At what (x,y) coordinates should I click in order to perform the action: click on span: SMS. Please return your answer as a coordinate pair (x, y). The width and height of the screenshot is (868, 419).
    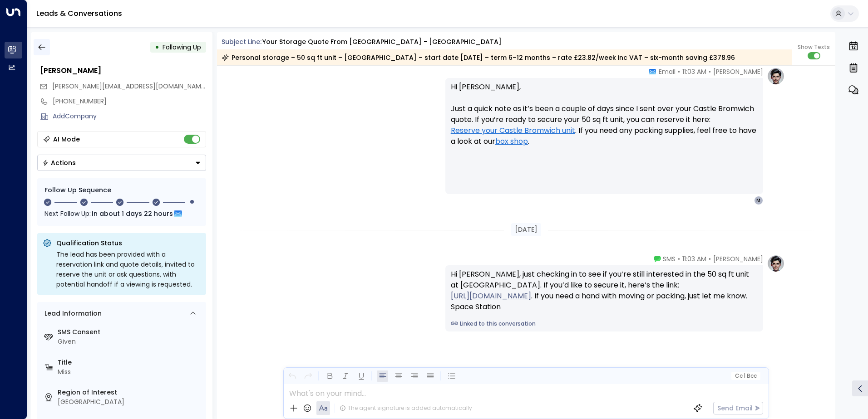
    Looking at the image, I should click on (670, 259).